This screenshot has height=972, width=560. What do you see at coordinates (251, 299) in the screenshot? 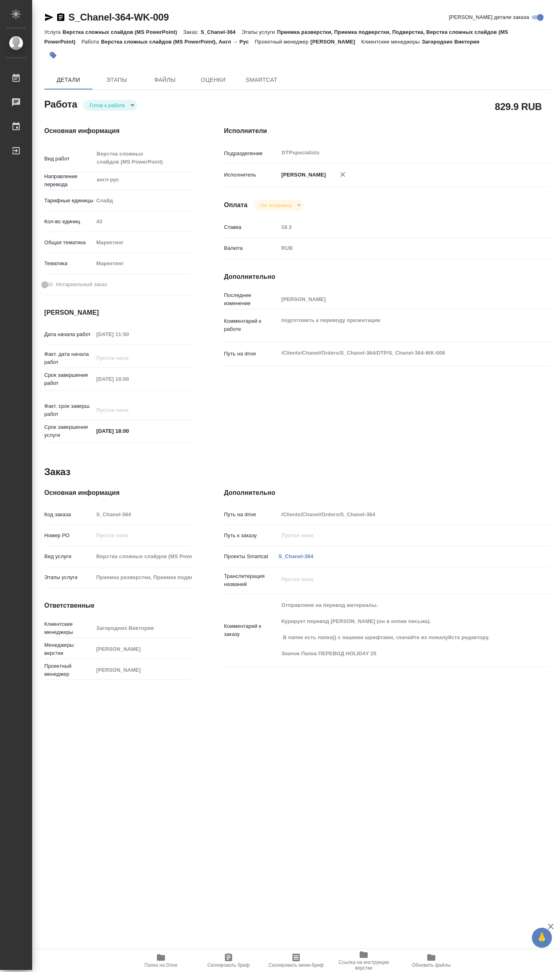
I see `p: Последнее изменение` at bounding box center [251, 299].